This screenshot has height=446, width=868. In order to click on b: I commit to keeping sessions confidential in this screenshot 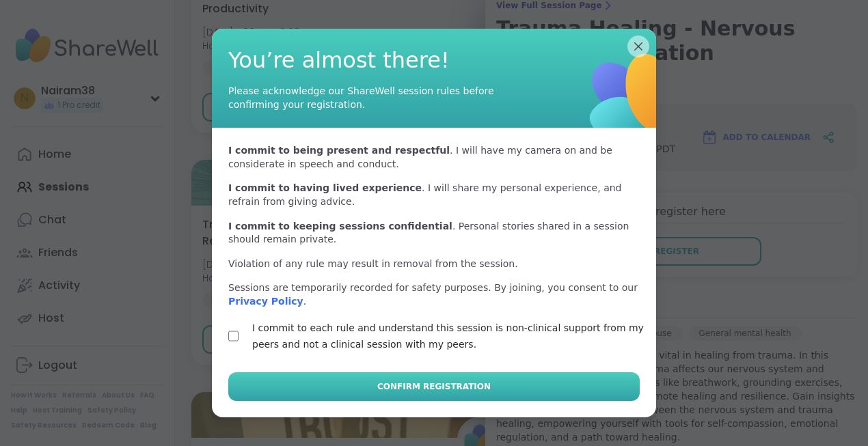, I will do `click(340, 226)`.